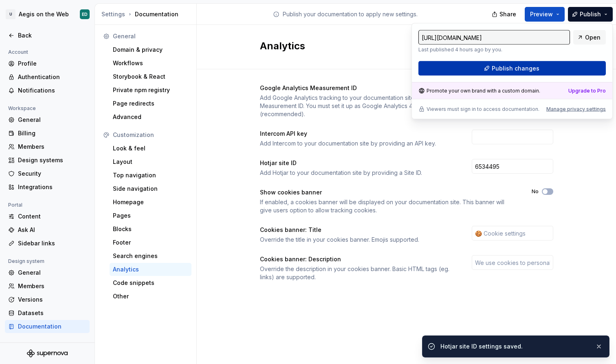 The width and height of the screenshot is (616, 364). I want to click on a: Look & feel, so click(150, 148).